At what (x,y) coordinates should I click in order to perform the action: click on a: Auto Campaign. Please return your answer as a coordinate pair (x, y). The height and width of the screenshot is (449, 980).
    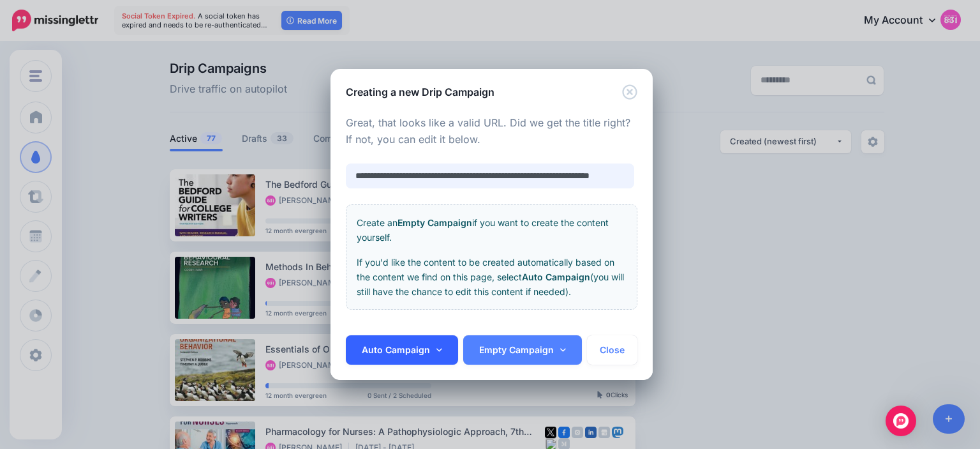
    Looking at the image, I should click on (402, 350).